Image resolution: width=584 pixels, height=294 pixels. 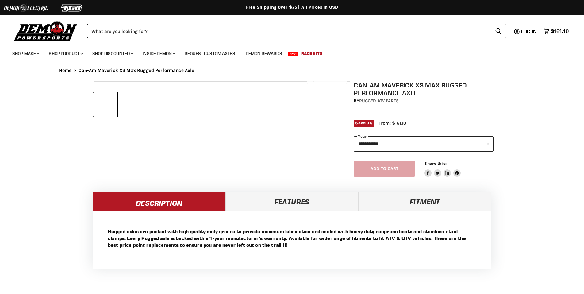 What do you see at coordinates (287, 52) in the screenshot?
I see `ul: Main menu` at bounding box center [287, 52].